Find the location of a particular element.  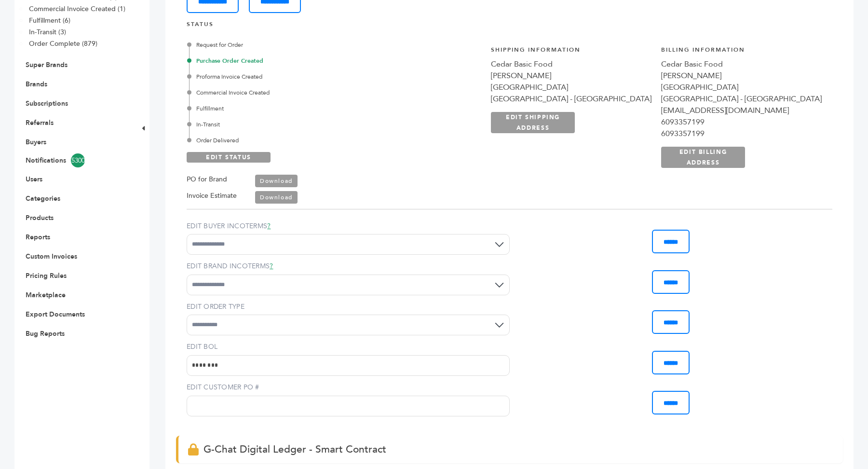

div: Proforma Invoice Created is located at coordinates (301, 76).